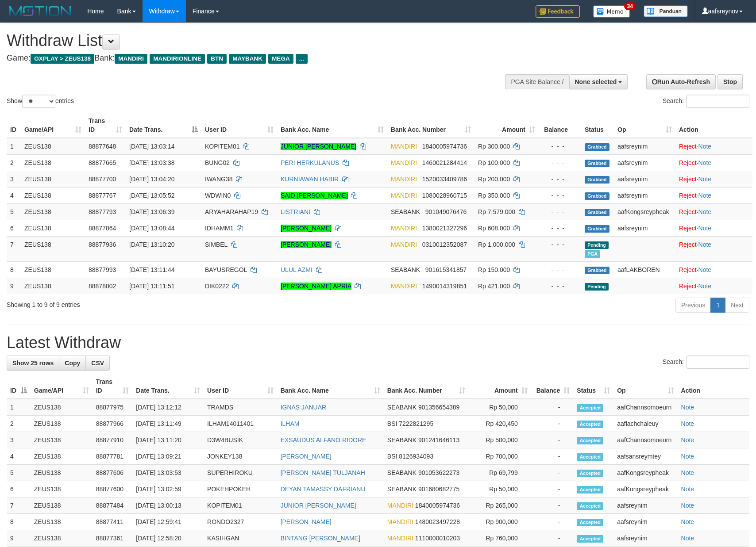 The height and width of the screenshot is (547, 756). Describe the element at coordinates (303, 407) in the screenshot. I see `a: IGNAS JANUAR` at that location.